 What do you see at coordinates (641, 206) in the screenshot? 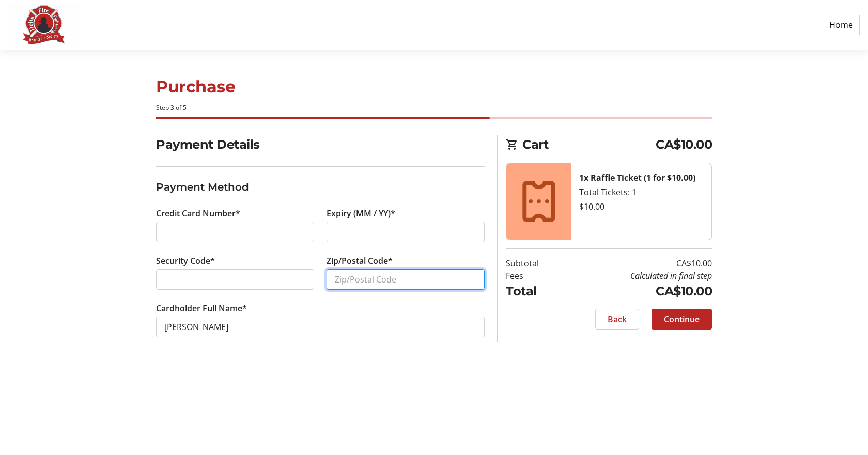
I see `div: $10.00` at bounding box center [641, 206].